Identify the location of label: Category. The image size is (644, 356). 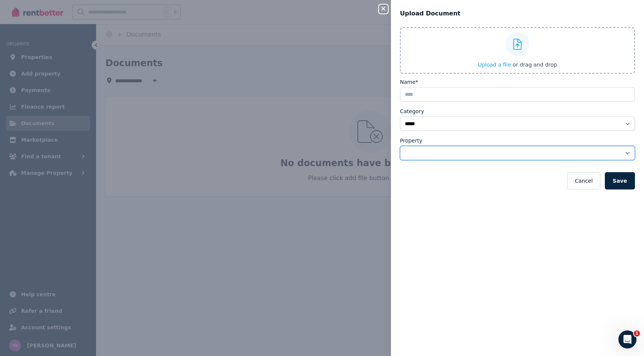
(412, 111).